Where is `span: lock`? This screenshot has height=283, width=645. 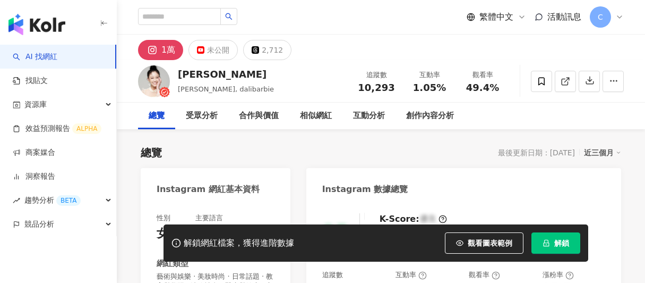
span: lock is located at coordinates (547, 243).